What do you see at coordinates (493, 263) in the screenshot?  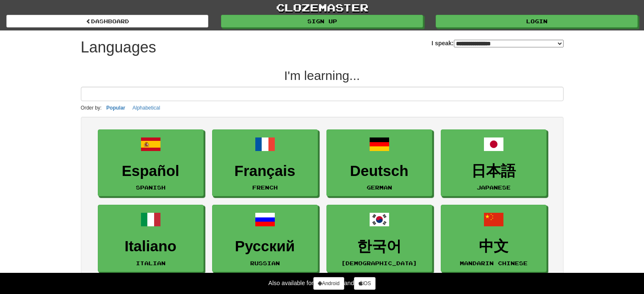 I see `small: Mandarin Chinese` at bounding box center [493, 263].